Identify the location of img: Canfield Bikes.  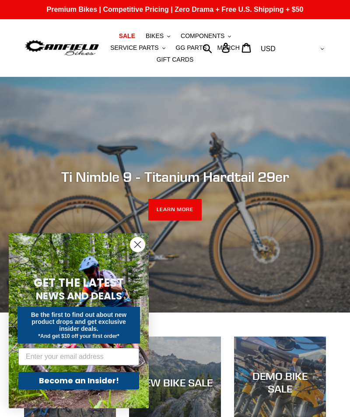
(62, 48).